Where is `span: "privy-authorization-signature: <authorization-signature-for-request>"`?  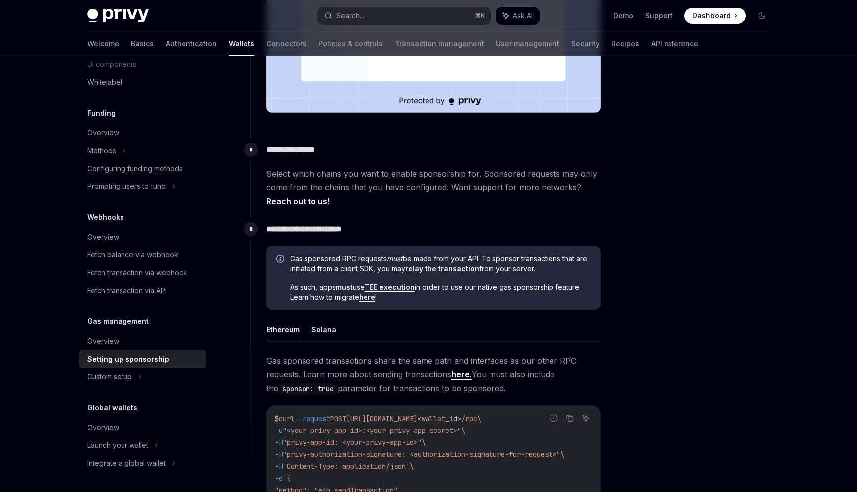
span: "privy-authorization-signature: <authorization-signature-for-request>" is located at coordinates (421, 454).